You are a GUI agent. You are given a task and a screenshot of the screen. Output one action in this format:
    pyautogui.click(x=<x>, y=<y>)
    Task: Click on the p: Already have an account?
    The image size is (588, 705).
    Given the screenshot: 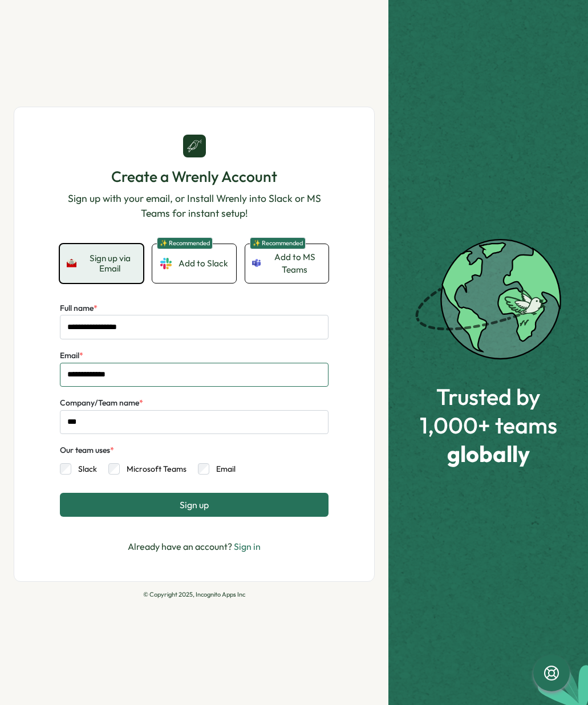 What is the action you would take?
    pyautogui.click(x=194, y=546)
    